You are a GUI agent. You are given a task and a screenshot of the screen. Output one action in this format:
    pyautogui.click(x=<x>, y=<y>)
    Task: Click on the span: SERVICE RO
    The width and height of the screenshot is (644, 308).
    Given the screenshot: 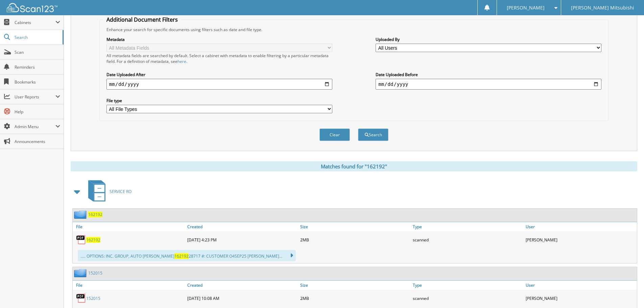 What is the action you would take?
    pyautogui.click(x=120, y=191)
    